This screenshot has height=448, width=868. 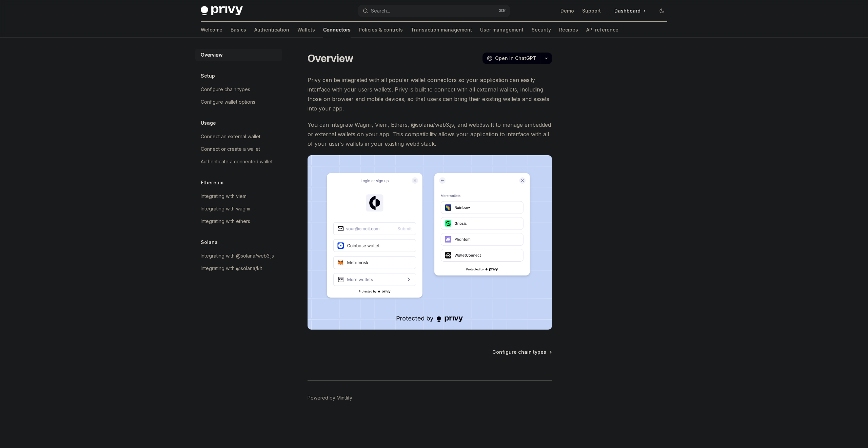 I want to click on a: Connect an external wallet, so click(x=239, y=136).